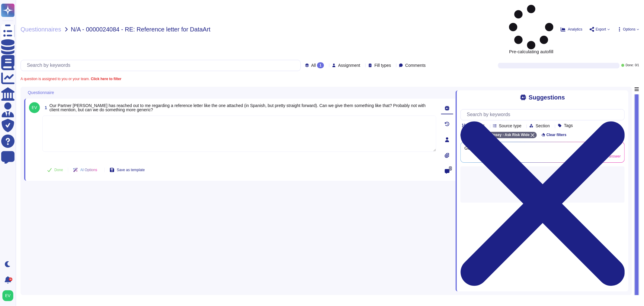 The image size is (644, 306). What do you see at coordinates (9, 296) in the screenshot?
I see `button: user` at bounding box center [9, 296].